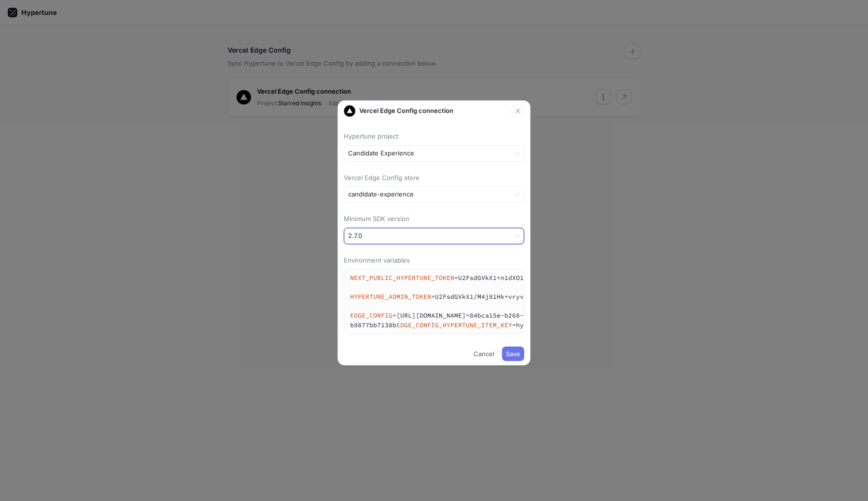  I want to click on span: Save, so click(513, 354).